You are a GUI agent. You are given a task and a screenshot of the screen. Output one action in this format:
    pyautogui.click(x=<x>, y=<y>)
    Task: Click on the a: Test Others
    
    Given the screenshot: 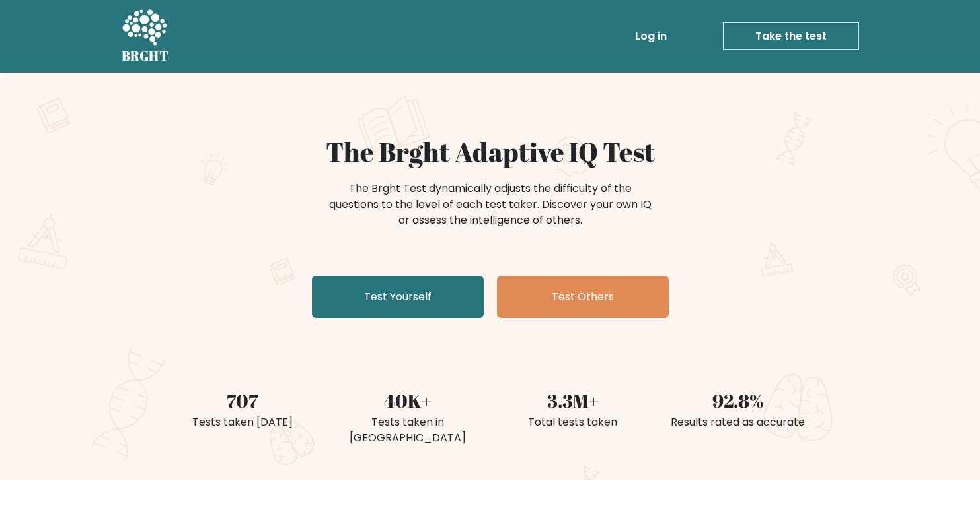 What is the action you would take?
    pyautogui.click(x=582, y=297)
    